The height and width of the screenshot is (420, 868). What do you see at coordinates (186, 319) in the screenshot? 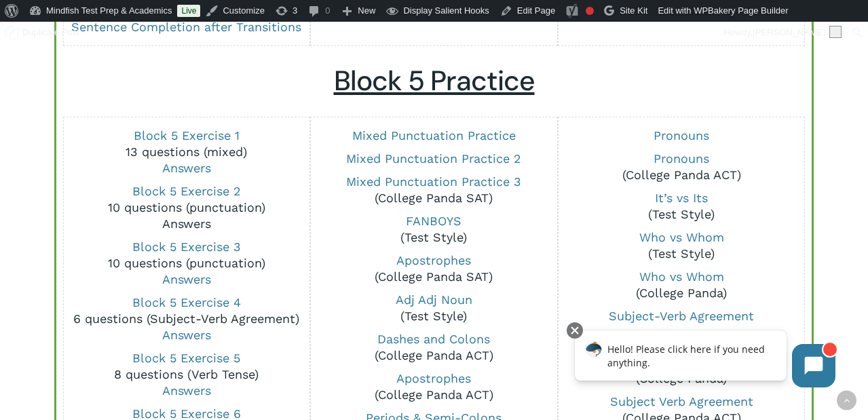
I see `p: 6 questions (Subject-Verb Agreement)` at bounding box center [186, 319].